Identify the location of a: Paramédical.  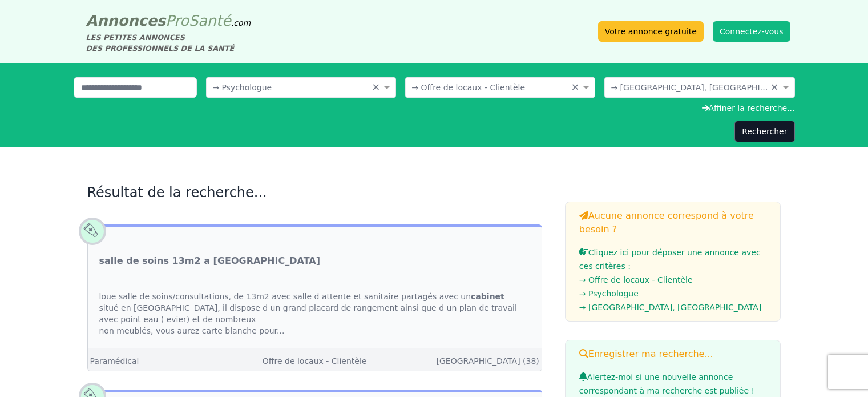
(115, 361).